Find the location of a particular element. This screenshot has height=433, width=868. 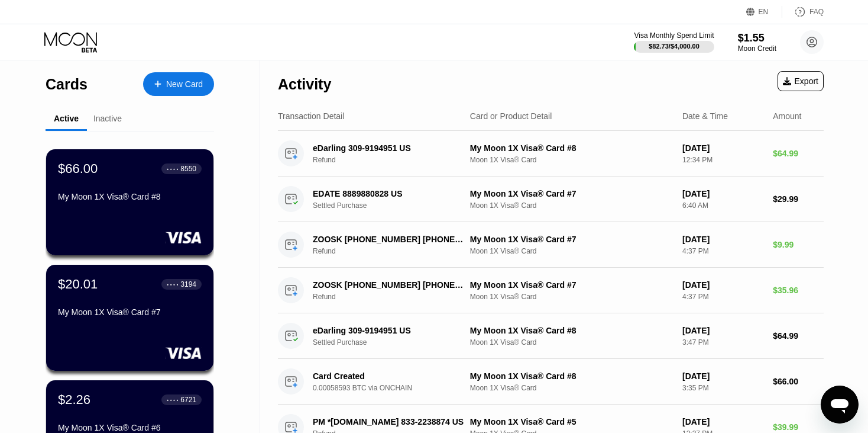

div: $20.01● ● ● ●3194My Moon 1X Visa® Card #7 is located at coordinates (130, 317).